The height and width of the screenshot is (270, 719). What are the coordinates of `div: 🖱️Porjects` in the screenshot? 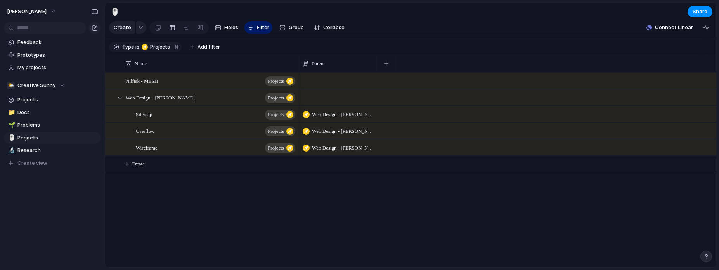 It's located at (52, 138).